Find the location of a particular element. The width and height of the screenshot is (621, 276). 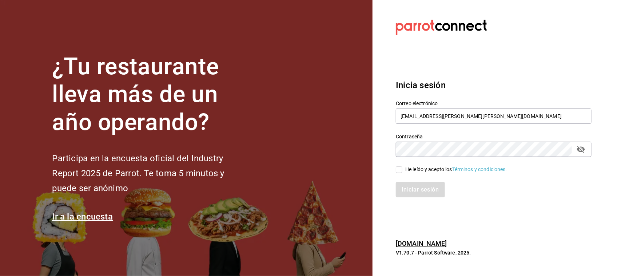

a: Ir a la encuesta is located at coordinates (82, 216).